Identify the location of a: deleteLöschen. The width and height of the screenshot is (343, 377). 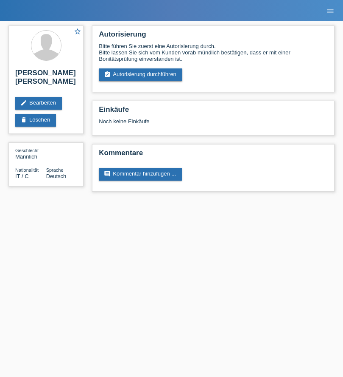
(36, 120).